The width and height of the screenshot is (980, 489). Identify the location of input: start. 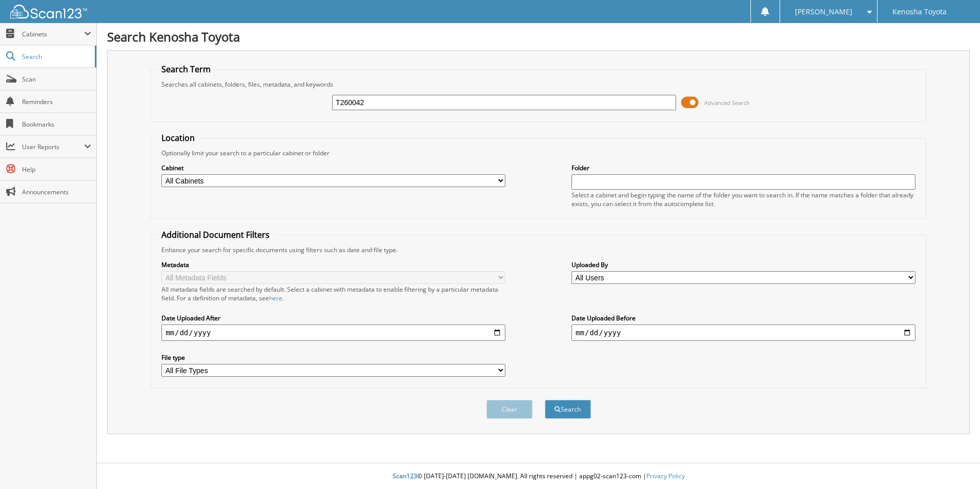
(333, 332).